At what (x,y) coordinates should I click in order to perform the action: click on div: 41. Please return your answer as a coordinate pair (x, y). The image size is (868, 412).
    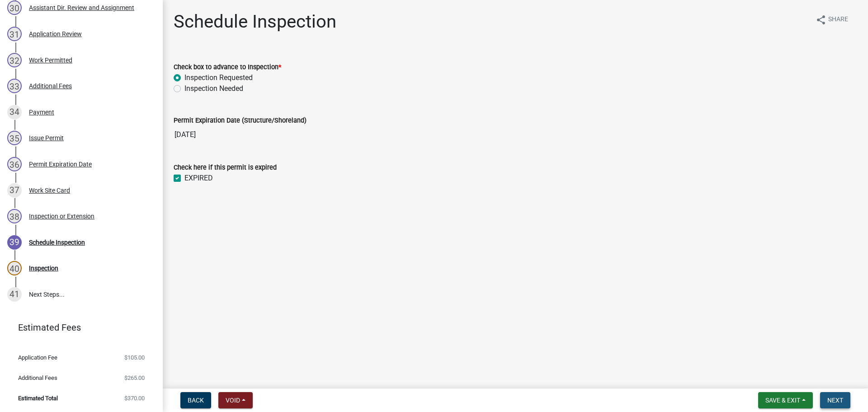
    Looking at the image, I should click on (14, 294).